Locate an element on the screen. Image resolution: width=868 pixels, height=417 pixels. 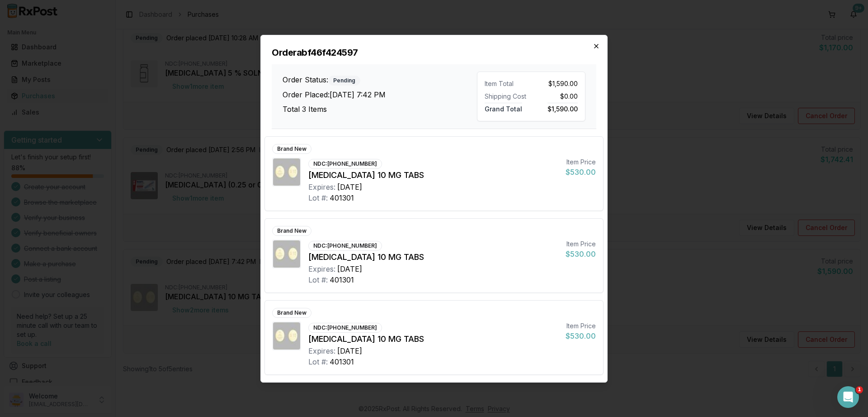
span: 1 is located at coordinates (860, 390).